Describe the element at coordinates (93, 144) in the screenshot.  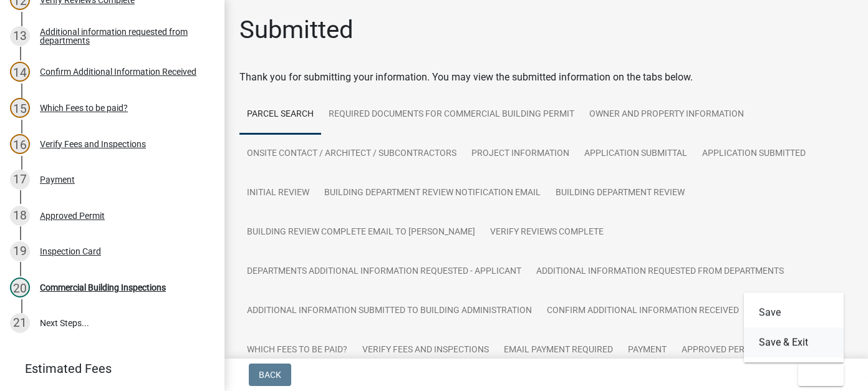
I see `div: Verify Fees and Inspections` at that location.